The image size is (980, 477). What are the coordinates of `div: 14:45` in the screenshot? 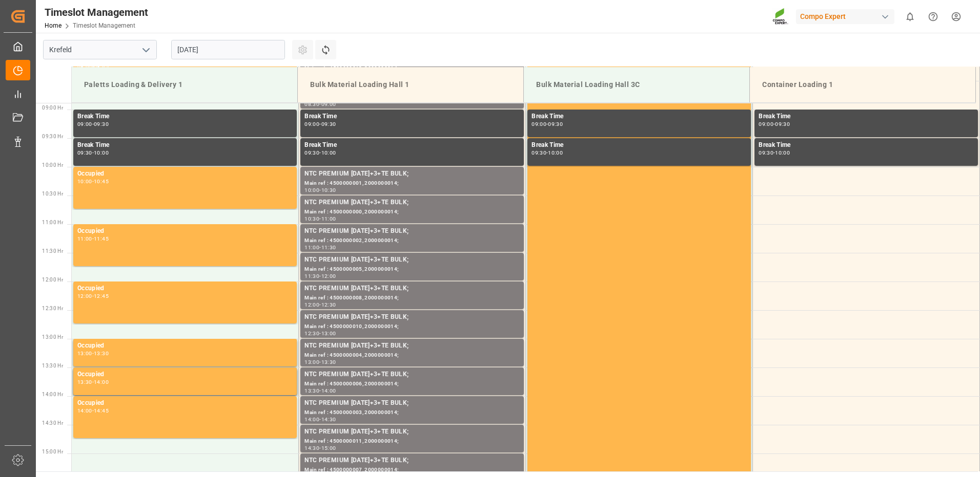 It's located at (101, 411).